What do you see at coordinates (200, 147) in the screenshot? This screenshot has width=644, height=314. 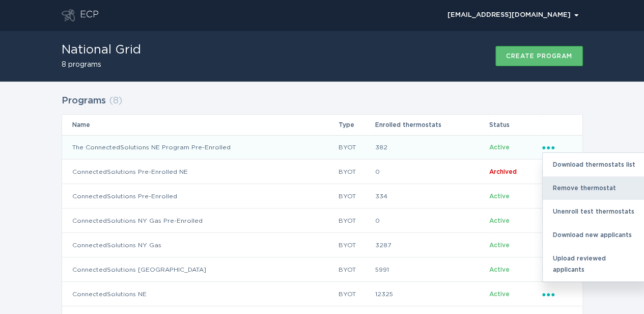 I see `td: The ConnectedSolutions NE Program Pre-Enrolled` at bounding box center [200, 147].